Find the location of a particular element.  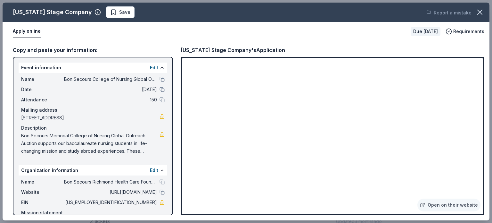

span: Bon Secours Memorial College of Nursing Global Outreach Auction supports our baccalaureate nursin... is located at coordinates (90, 143).